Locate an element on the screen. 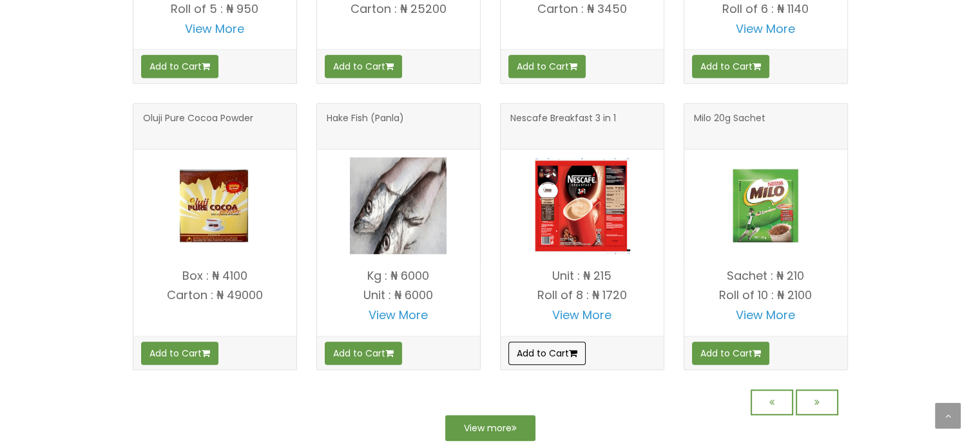 The image size is (980, 448). img: Hake Fish (Panla) is located at coordinates (398, 206).